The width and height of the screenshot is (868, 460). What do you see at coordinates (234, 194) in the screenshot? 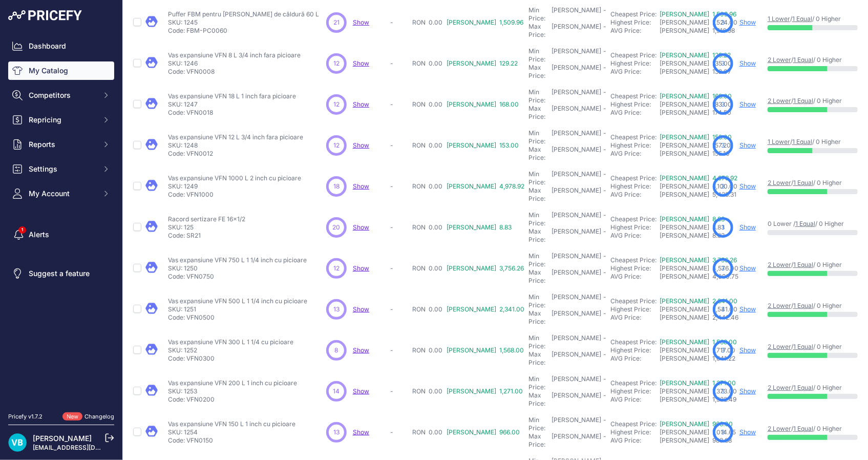
I see `p: Code: VFN1000` at bounding box center [234, 194].